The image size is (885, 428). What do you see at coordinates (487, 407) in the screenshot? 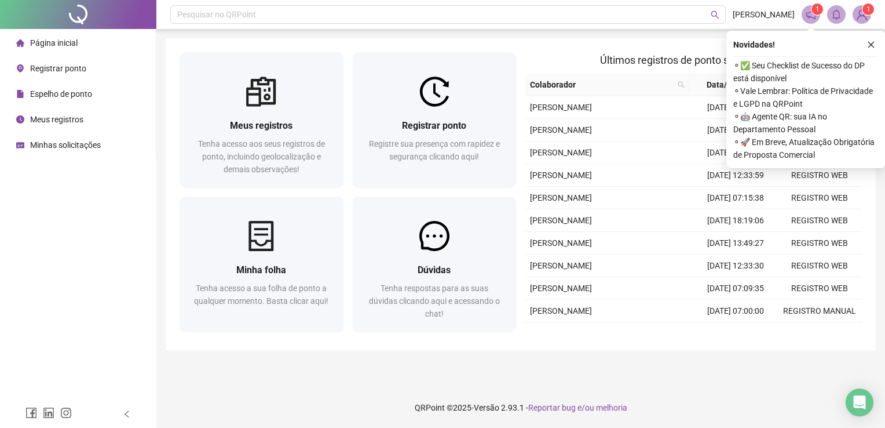
I see `span: Versão` at bounding box center [487, 407].